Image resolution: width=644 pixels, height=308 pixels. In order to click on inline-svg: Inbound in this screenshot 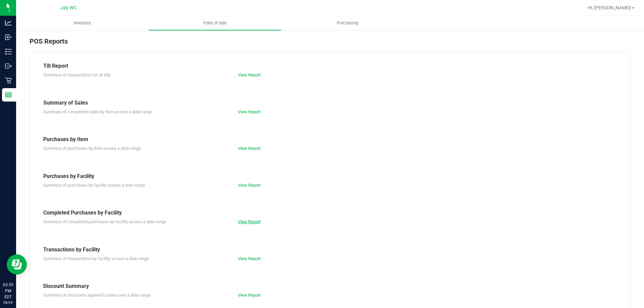, I will do `click(8, 37)`.